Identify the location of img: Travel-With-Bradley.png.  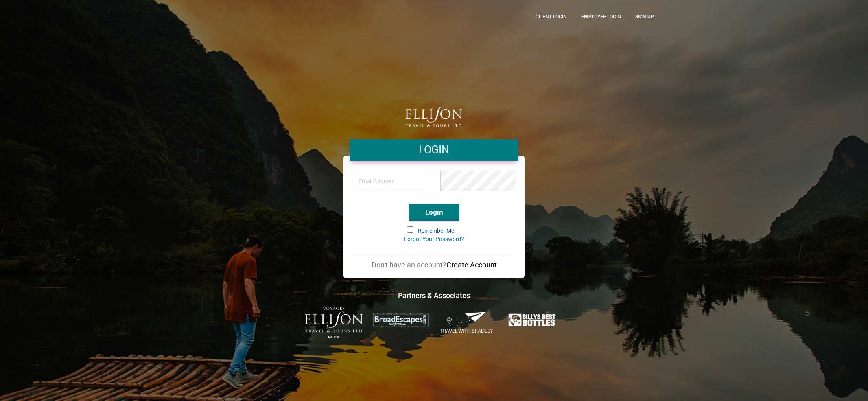
(467, 323).